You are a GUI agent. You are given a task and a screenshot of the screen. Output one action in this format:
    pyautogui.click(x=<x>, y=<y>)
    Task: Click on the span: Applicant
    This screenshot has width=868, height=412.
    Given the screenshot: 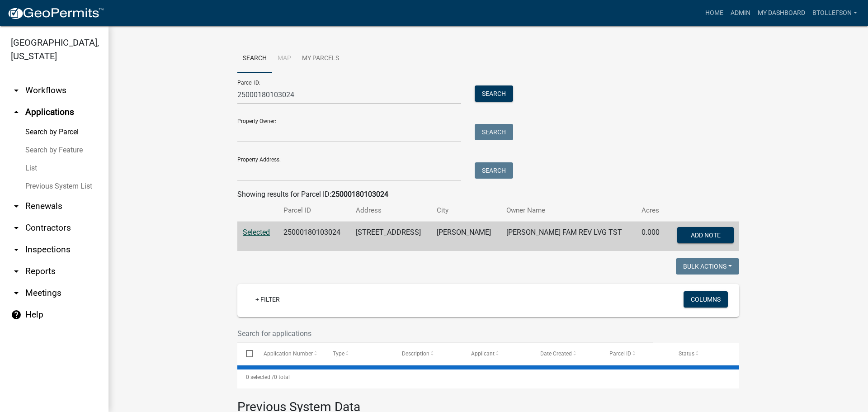 What is the action you would take?
    pyautogui.click(x=483, y=354)
    